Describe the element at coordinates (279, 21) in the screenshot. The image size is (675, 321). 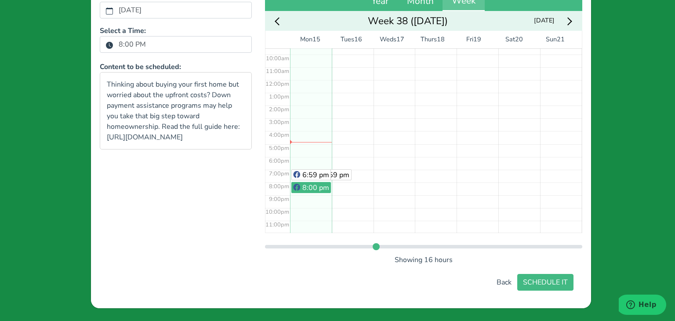
I see `button: Previous week` at that location.